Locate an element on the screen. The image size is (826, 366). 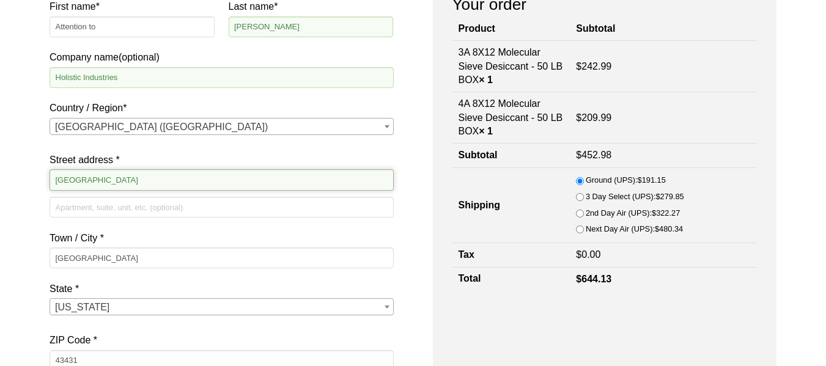
span: (optional) is located at coordinates (139, 57).